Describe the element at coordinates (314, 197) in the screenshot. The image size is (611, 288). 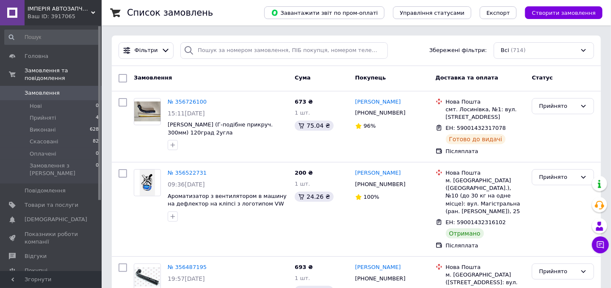
I see `div: 24.26 ₴` at that location.